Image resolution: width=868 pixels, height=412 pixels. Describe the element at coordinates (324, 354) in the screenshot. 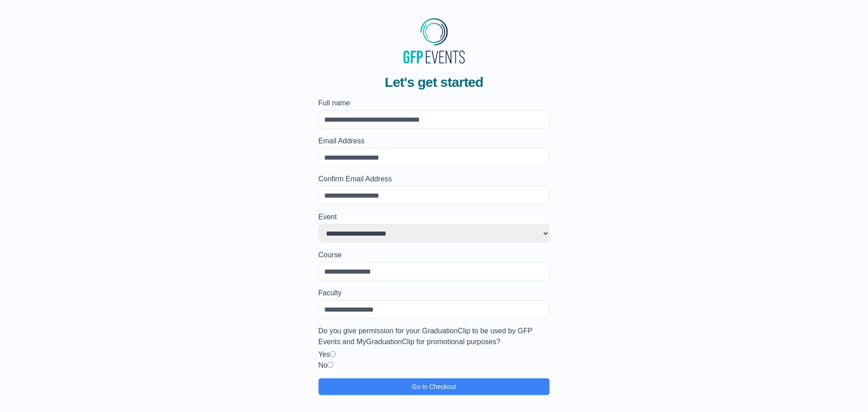

I see `label: Yes` at that location.